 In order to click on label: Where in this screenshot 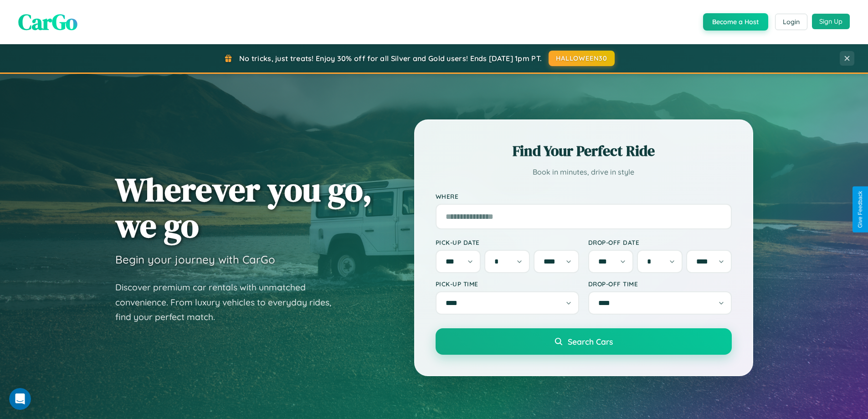, I will do `click(584, 196)`.